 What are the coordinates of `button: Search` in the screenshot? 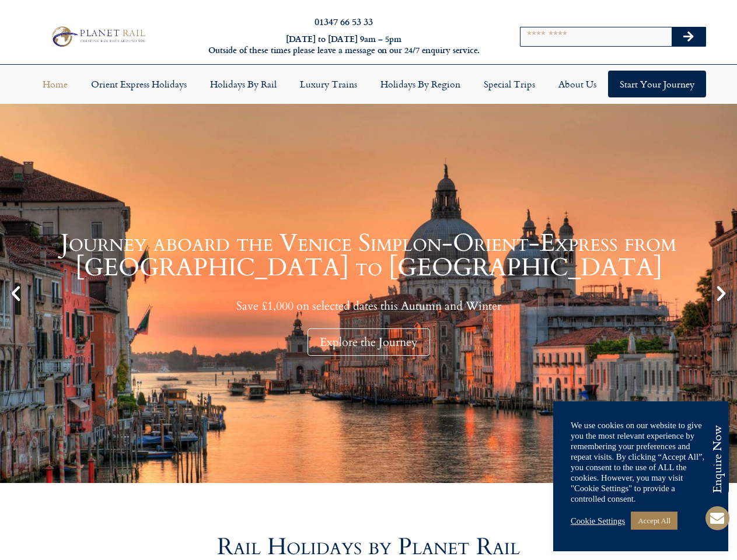 It's located at (688, 37).